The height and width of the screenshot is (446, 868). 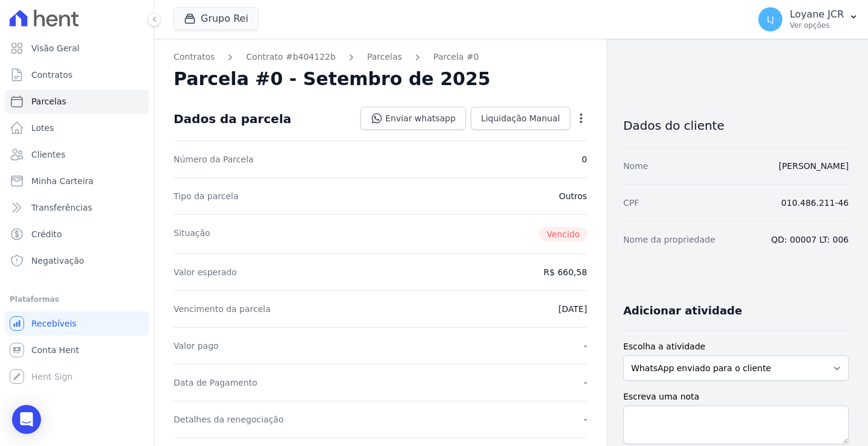 I want to click on p: Ver opções, so click(x=817, y=25).